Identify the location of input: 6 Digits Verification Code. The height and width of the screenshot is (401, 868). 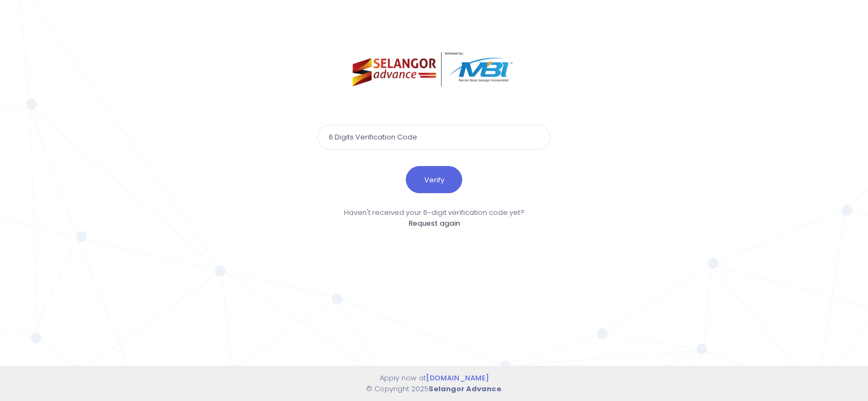
(434, 137).